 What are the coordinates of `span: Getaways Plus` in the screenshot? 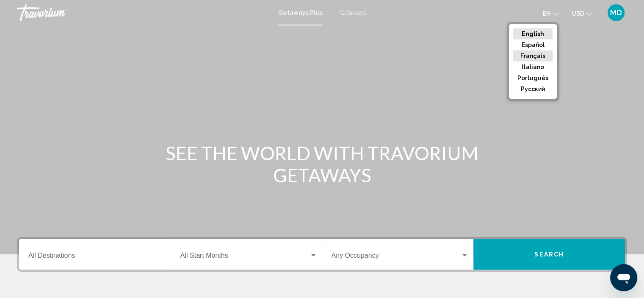 It's located at (300, 12).